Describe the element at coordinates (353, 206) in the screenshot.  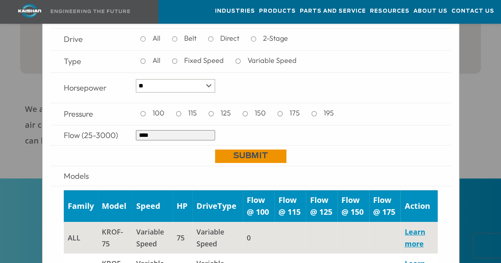
I see `td: Flow @ 150` at that location.